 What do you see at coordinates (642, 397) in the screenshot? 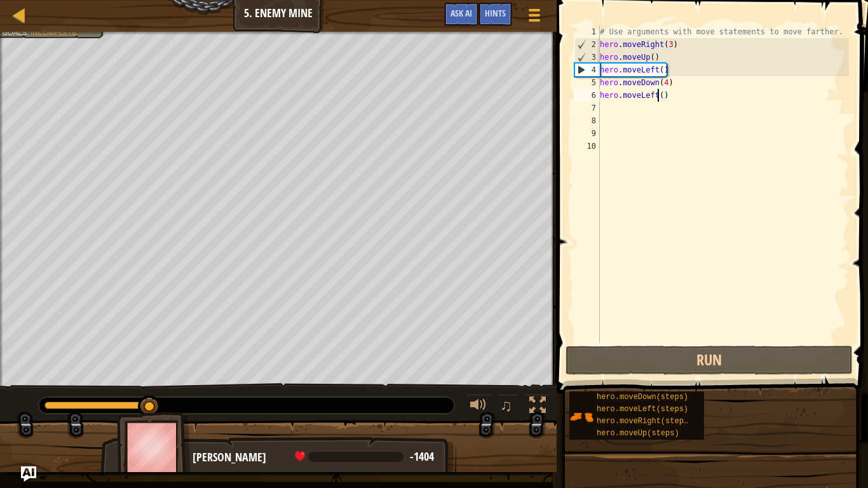
I see `span: hero.moveDown(steps)` at bounding box center [642, 397].